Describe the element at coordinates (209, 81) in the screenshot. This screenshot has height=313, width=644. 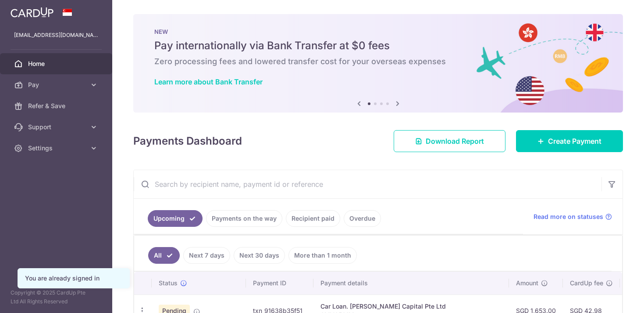
I see `a: Learn more about Bank Transfer` at that location.